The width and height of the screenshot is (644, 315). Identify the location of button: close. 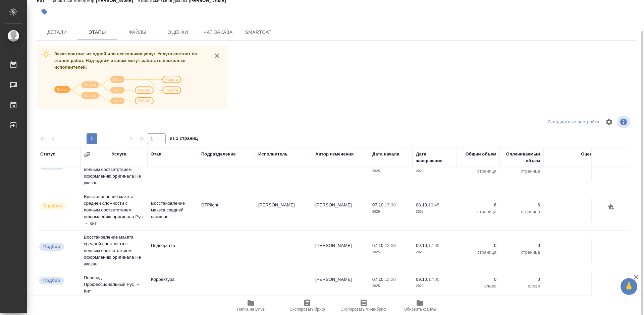
(217, 56).